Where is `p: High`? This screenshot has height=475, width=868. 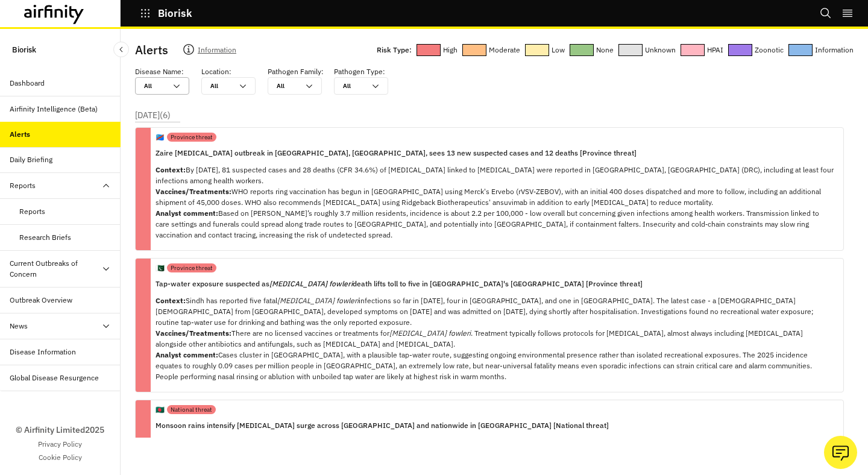
p: High is located at coordinates (450, 50).